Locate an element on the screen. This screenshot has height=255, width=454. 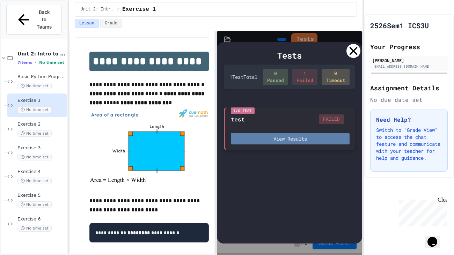
div: I/O Test is located at coordinates (243, 111).